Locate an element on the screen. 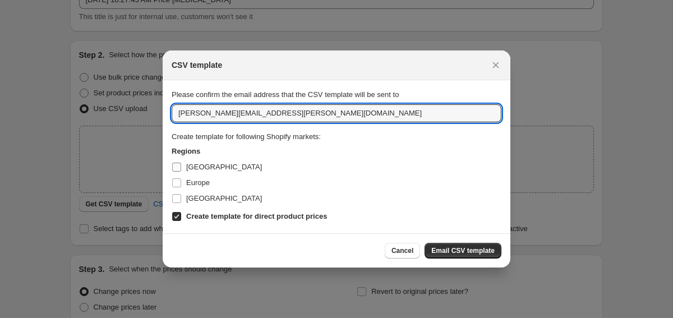  b: Create template for direct product prices is located at coordinates (256, 216).